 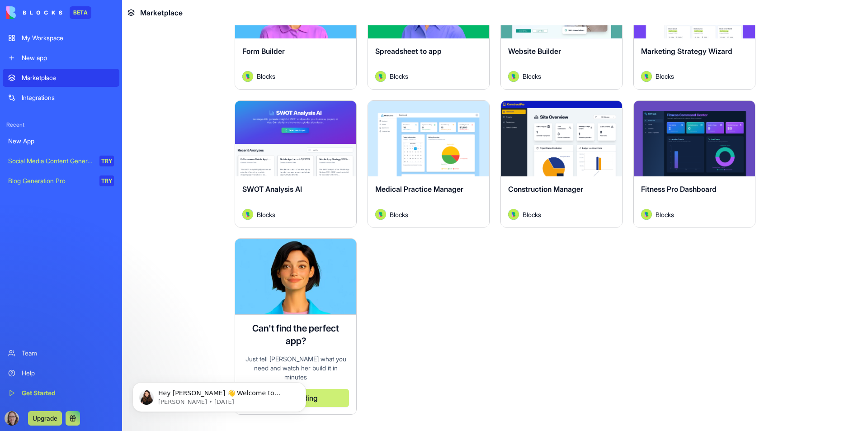 I want to click on div: Blog Generation Pro, so click(x=51, y=181).